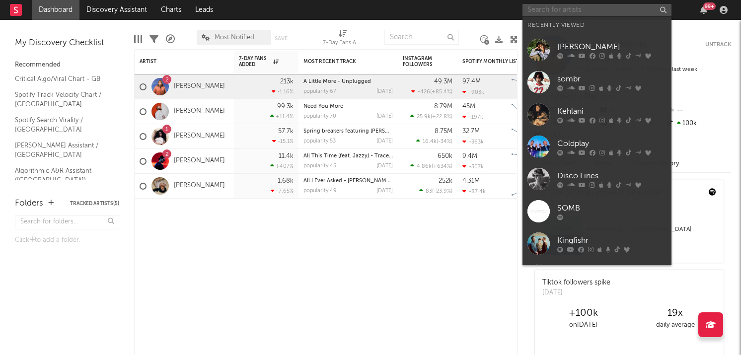 This screenshot has width=741, height=355. I want to click on button: Untrack, so click(718, 45).